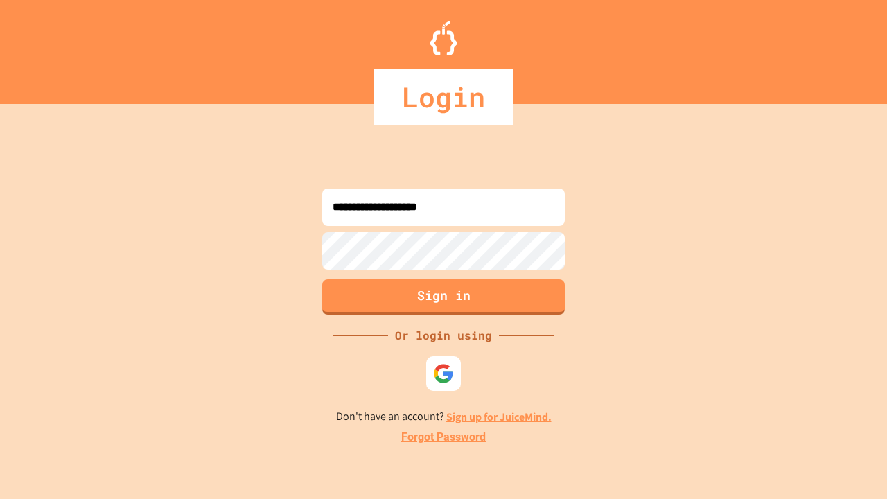  I want to click on a: Forgot Password, so click(444, 437).